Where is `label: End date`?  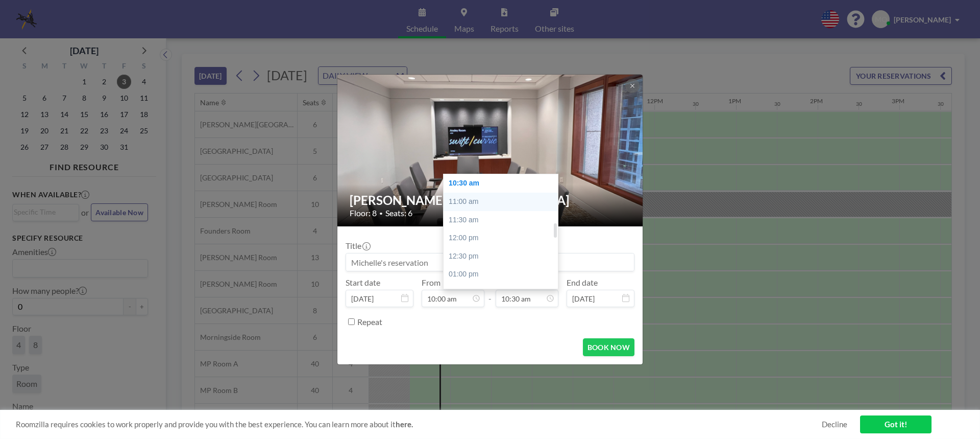 label: End date is located at coordinates (582, 282).